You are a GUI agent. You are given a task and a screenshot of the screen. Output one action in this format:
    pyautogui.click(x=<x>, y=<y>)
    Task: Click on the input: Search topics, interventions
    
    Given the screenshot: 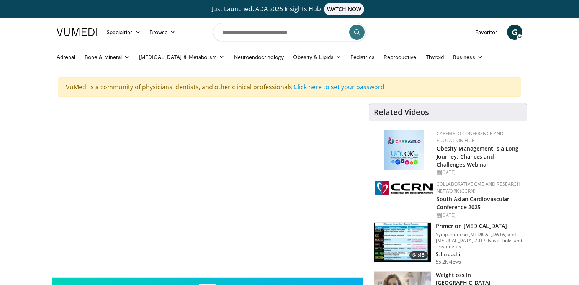 What is the action you would take?
    pyautogui.click(x=289, y=32)
    